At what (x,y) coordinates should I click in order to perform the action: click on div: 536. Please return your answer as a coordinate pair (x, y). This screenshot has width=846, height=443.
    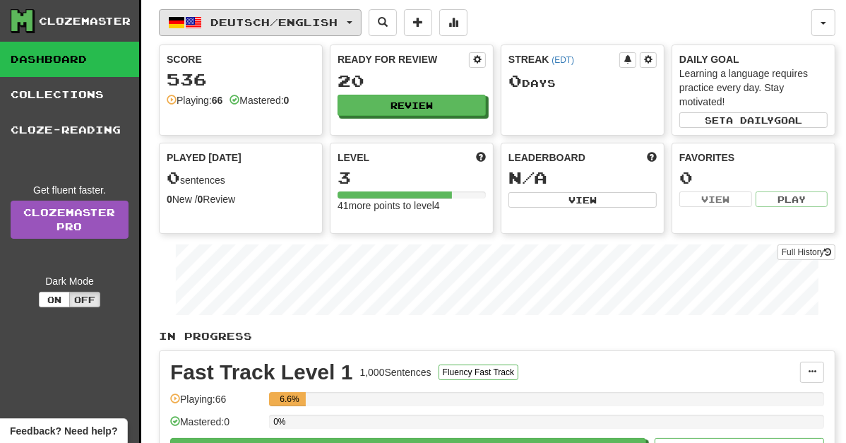
    Looking at the image, I should click on (241, 79).